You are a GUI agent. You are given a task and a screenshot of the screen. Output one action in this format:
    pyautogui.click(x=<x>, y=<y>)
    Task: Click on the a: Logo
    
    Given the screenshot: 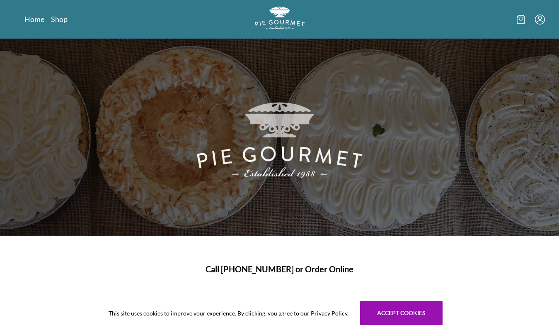 What is the action you would take?
    pyautogui.click(x=280, y=19)
    